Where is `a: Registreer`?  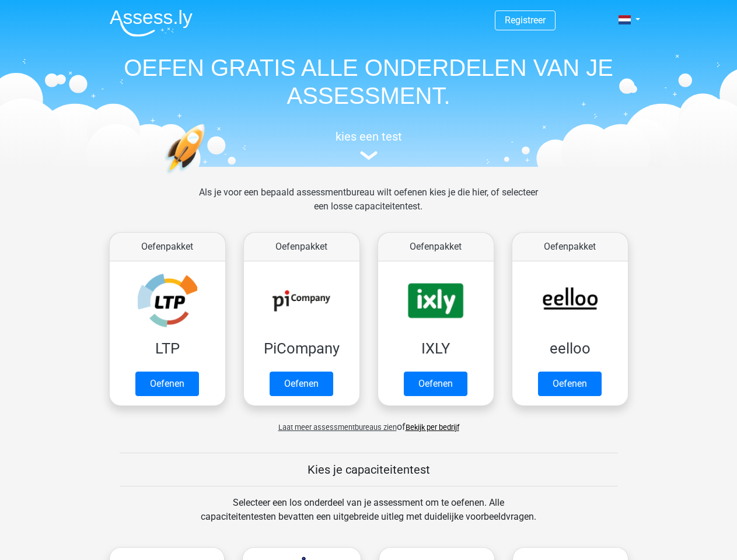 a: Registreer is located at coordinates (525, 20).